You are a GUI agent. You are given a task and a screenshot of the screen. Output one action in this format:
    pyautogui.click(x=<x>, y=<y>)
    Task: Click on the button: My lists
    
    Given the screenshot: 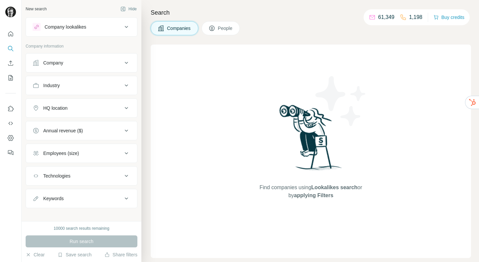 What is the action you would take?
    pyautogui.click(x=11, y=78)
    